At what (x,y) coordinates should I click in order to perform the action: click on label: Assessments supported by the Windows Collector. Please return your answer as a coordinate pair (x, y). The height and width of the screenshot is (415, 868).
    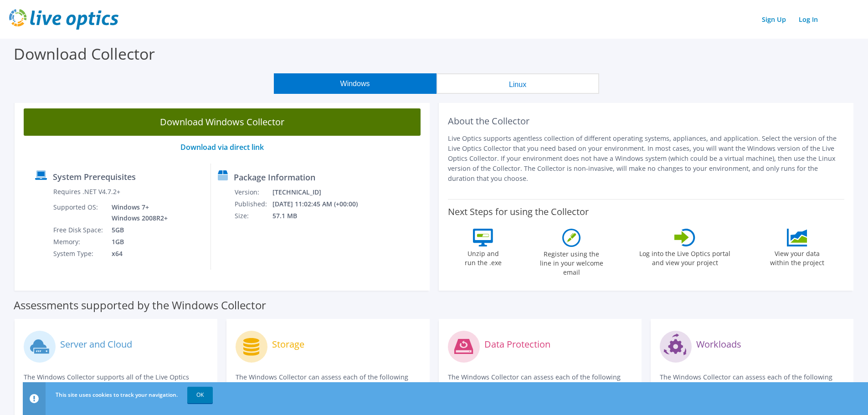
    Looking at the image, I should click on (140, 305).